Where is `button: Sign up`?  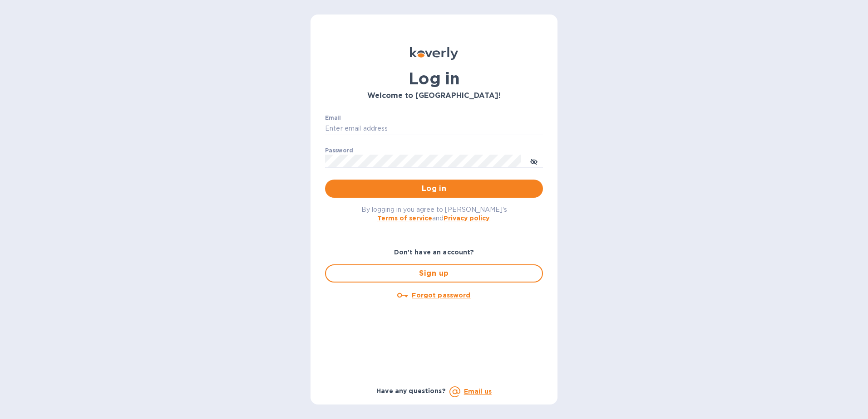
button: Sign up is located at coordinates (434, 274).